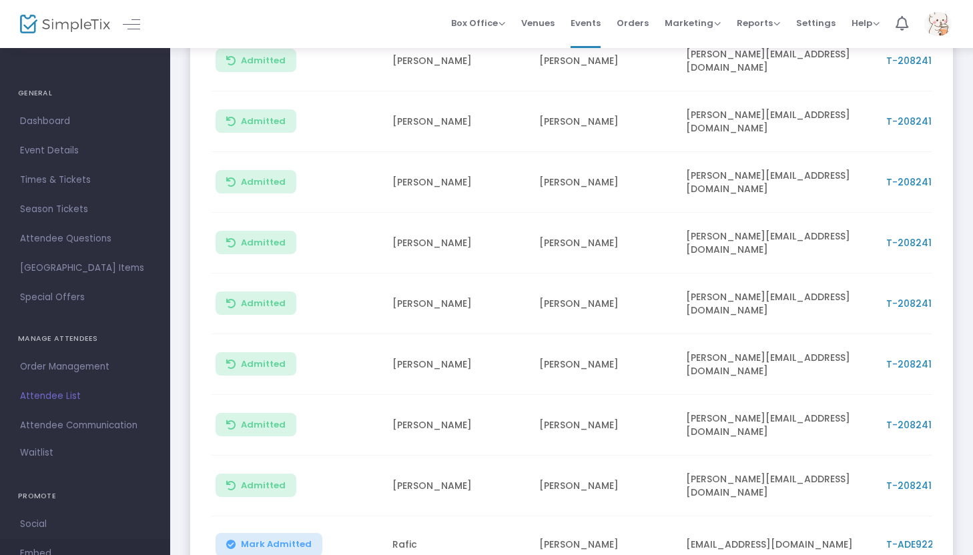 The image size is (973, 555). Describe the element at coordinates (85, 397) in the screenshot. I see `span: Attendee List` at that location.